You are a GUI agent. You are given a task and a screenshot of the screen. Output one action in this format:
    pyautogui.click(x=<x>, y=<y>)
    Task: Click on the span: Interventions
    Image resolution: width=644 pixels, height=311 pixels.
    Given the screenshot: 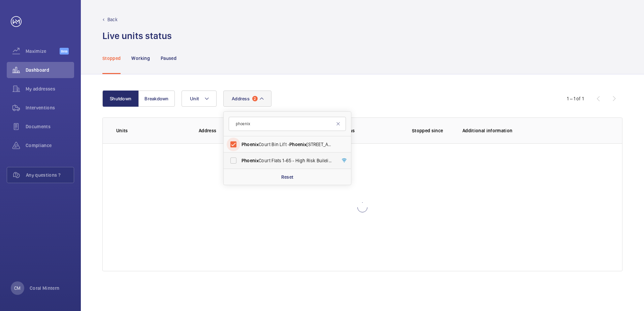 What is the action you would take?
    pyautogui.click(x=50, y=108)
    